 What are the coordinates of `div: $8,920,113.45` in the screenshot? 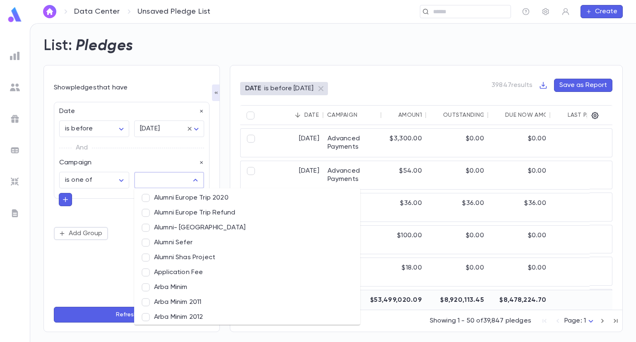 It's located at (457, 300).